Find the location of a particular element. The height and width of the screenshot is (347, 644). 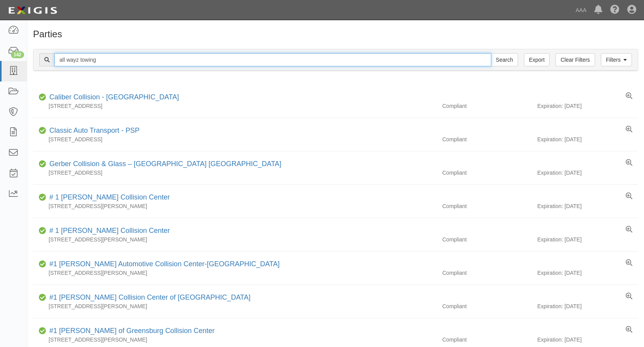

div: Classic Auto Transport - PSP is located at coordinates (93, 131).